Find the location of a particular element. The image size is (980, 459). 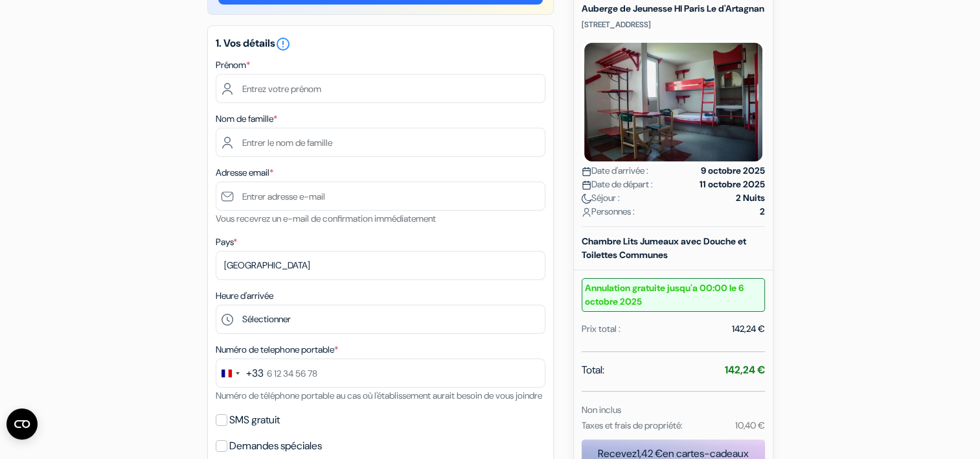

div: Prix total : is located at coordinates (601, 329).